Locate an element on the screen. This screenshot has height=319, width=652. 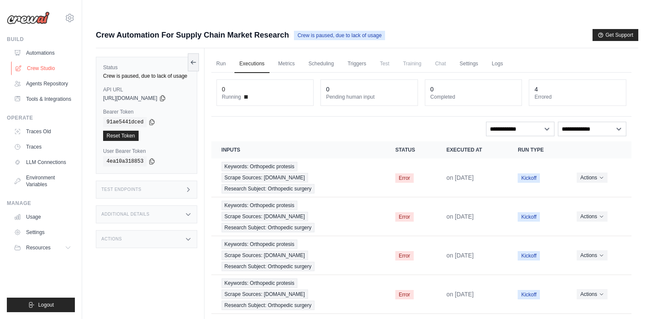
a: Reset Token is located at coordinates (121, 136).